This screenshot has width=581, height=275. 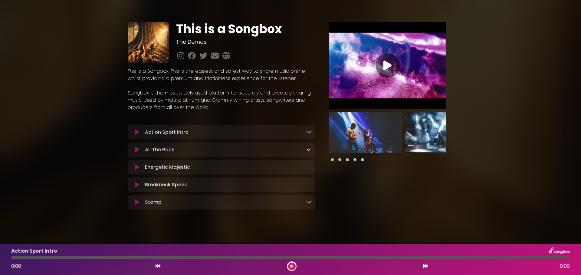 I want to click on p: Stomp, so click(x=153, y=203).